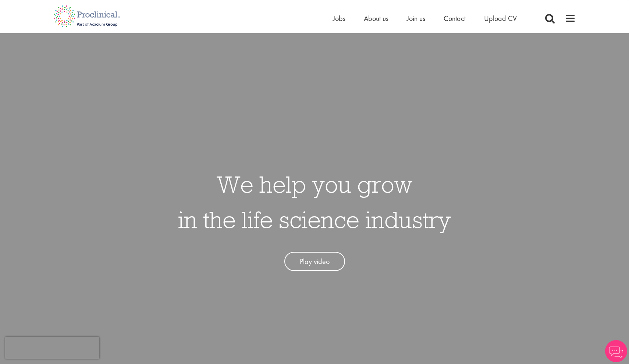 This screenshot has height=364, width=629. Describe the element at coordinates (416, 18) in the screenshot. I see `span: Join us` at that location.